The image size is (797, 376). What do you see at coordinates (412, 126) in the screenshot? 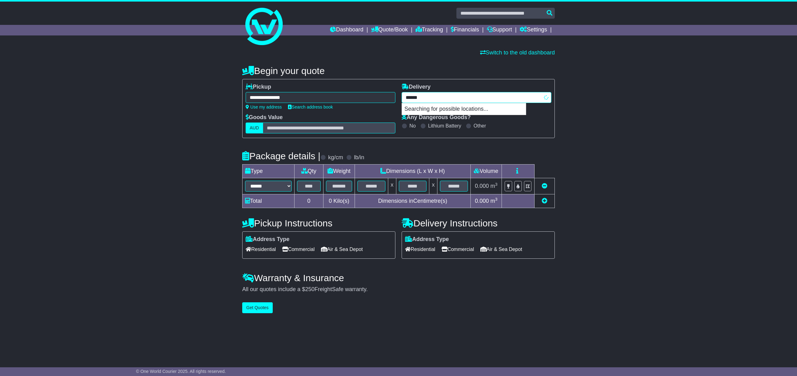
I see `label: No` at bounding box center [412, 126].